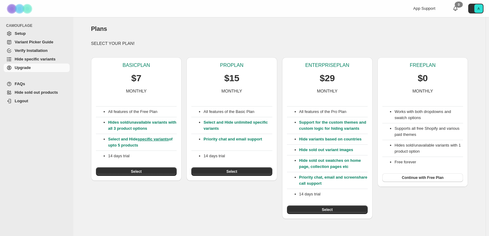  What do you see at coordinates (479, 9) in the screenshot?
I see `span: Avatar with initials A` at bounding box center [479, 9].